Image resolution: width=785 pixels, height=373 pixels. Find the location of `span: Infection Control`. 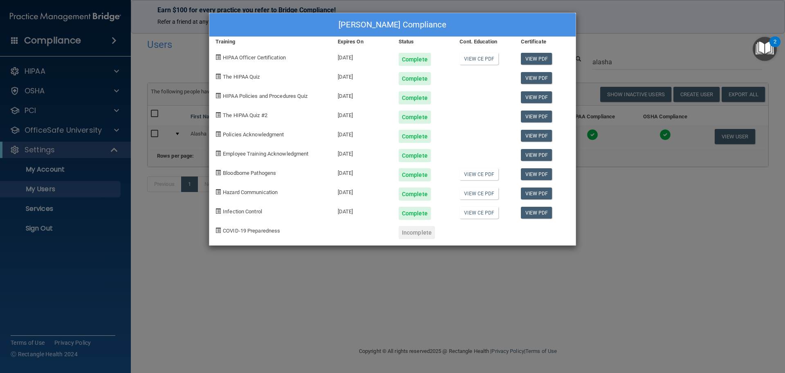

span: Infection Control is located at coordinates (242, 211).